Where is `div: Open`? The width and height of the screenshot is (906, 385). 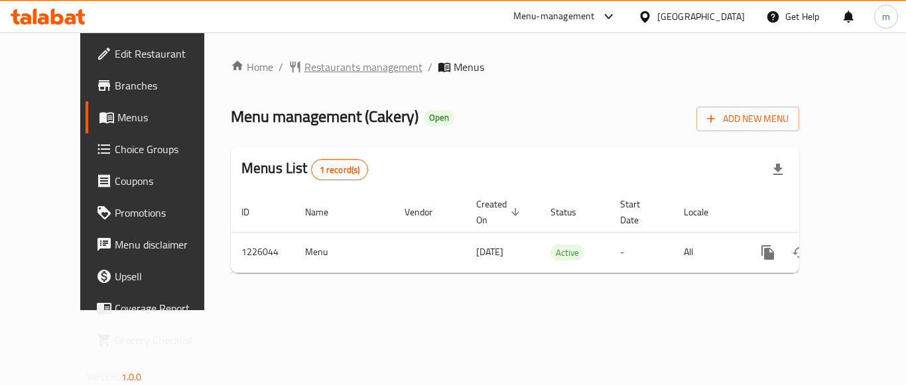
div: Open is located at coordinates (439, 118).